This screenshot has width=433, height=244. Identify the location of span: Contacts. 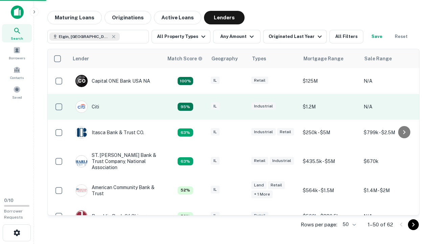
(17, 77).